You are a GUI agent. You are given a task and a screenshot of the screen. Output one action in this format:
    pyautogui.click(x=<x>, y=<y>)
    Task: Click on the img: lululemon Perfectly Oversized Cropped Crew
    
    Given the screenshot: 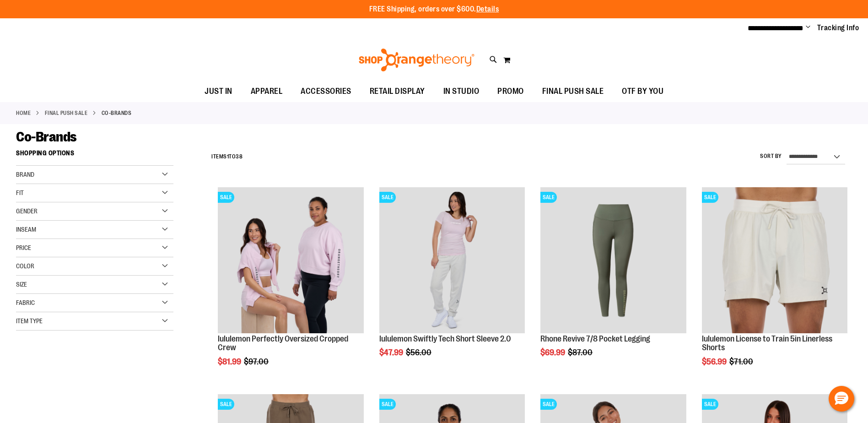 What is the action you would take?
    pyautogui.click(x=290, y=260)
    